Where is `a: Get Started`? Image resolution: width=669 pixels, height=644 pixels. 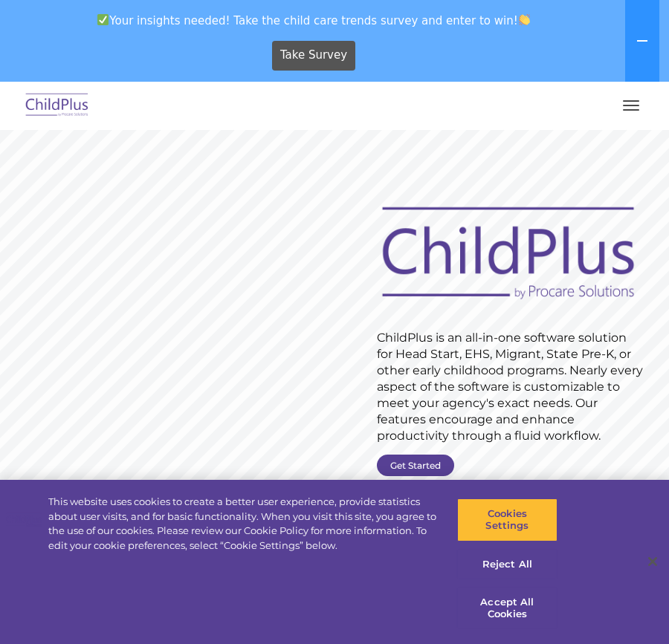 a: Get Started is located at coordinates (415, 465).